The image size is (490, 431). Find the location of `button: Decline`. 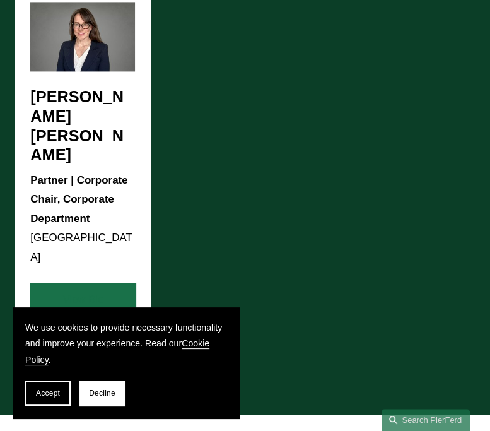

button: Decline is located at coordinates (102, 393).